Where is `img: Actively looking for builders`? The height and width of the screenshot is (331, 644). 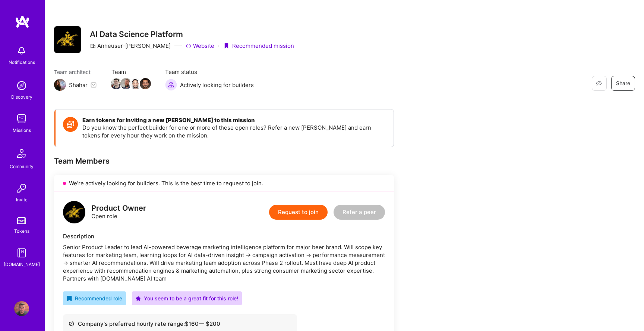 img: Actively looking for builders is located at coordinates (171, 85).